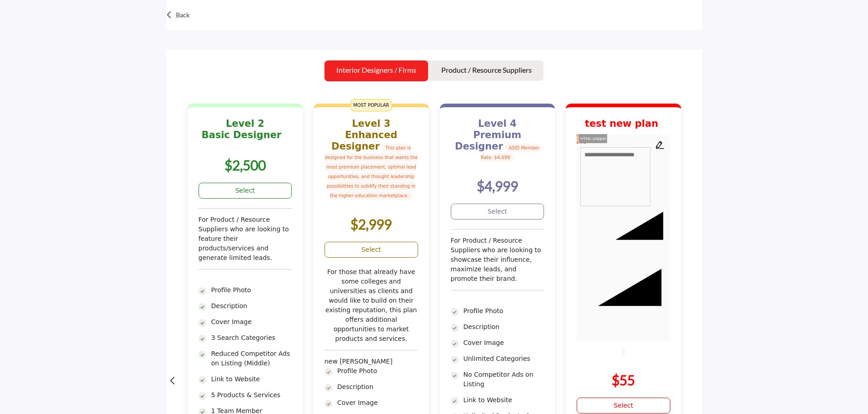  What do you see at coordinates (173, 380) in the screenshot?
I see `button: Previous slide` at bounding box center [173, 380].